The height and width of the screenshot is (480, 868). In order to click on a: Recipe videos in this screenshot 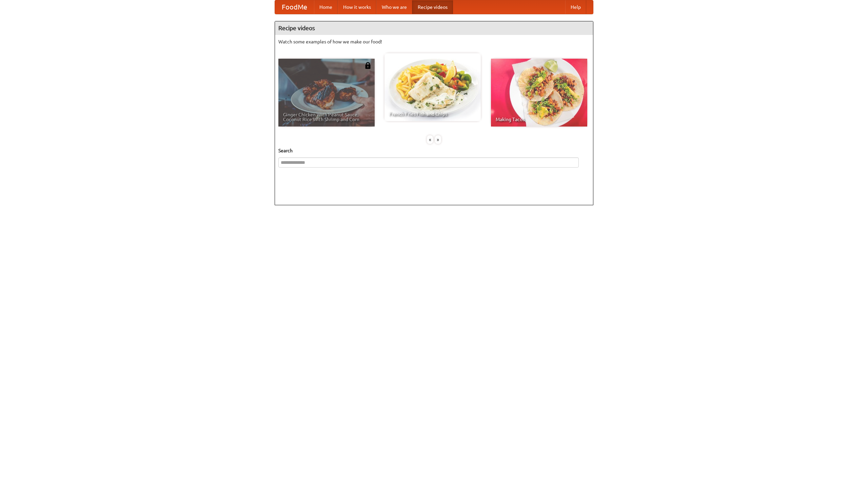, I will do `click(433, 7)`.